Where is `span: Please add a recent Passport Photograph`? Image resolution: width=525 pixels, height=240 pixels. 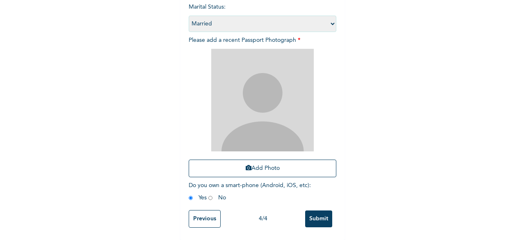
span: Please add a recent Passport Photograph is located at coordinates (262, 109).